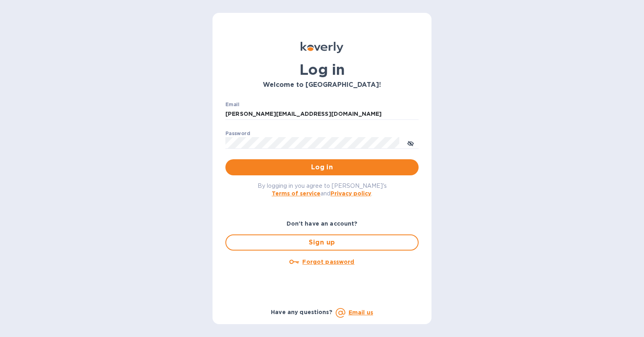 This screenshot has width=644, height=337. What do you see at coordinates (360, 312) in the screenshot?
I see `a: Email us` at bounding box center [360, 312].